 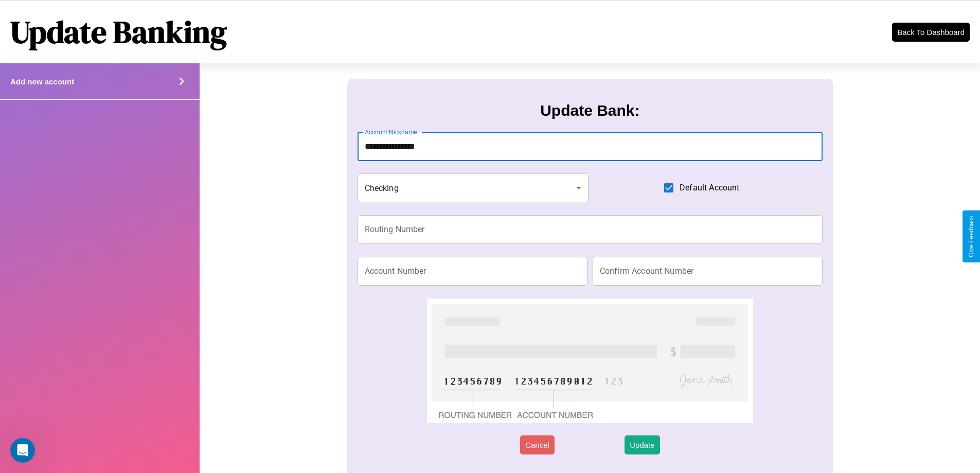 What do you see at coordinates (589, 360) in the screenshot?
I see `img: check` at bounding box center [589, 360].